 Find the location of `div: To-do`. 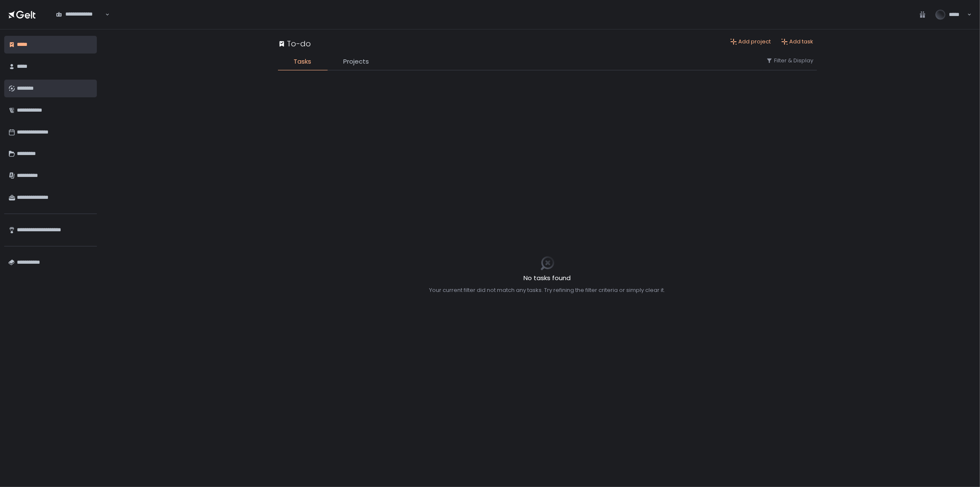

div: To-do is located at coordinates (295, 44).